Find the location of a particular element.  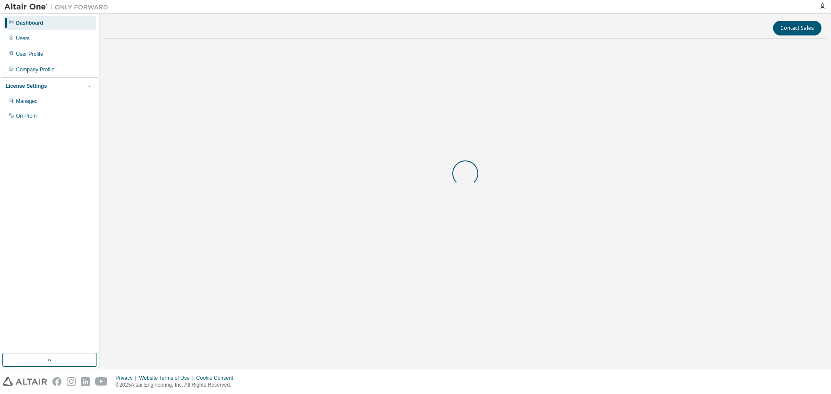

img: altair_logo.svg is located at coordinates (25, 382).